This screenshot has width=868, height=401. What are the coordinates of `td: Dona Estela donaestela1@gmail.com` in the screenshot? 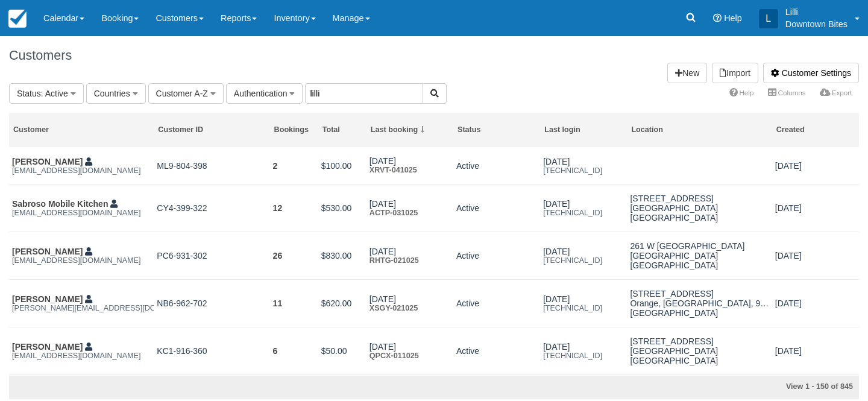 It's located at (81, 351).